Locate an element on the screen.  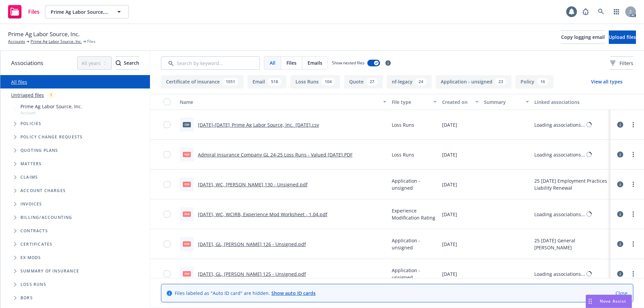
span: Policies is located at coordinates (31, 123).